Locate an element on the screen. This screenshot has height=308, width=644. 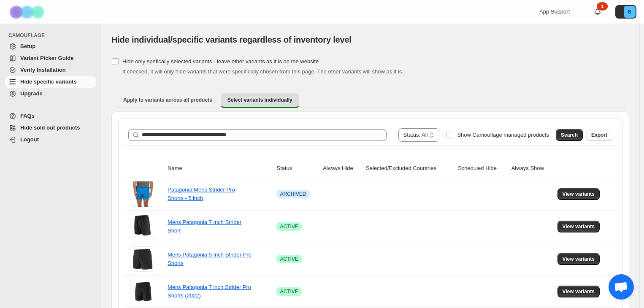
button: Search is located at coordinates (569, 135).